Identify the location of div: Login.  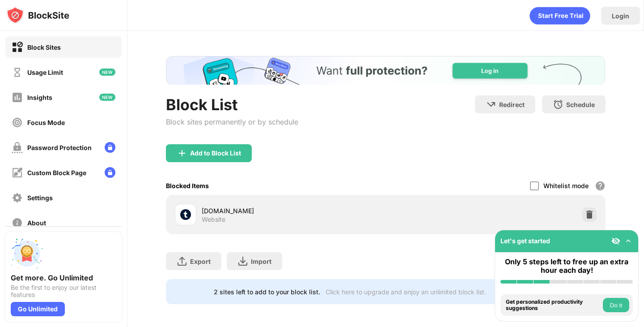
(621, 16).